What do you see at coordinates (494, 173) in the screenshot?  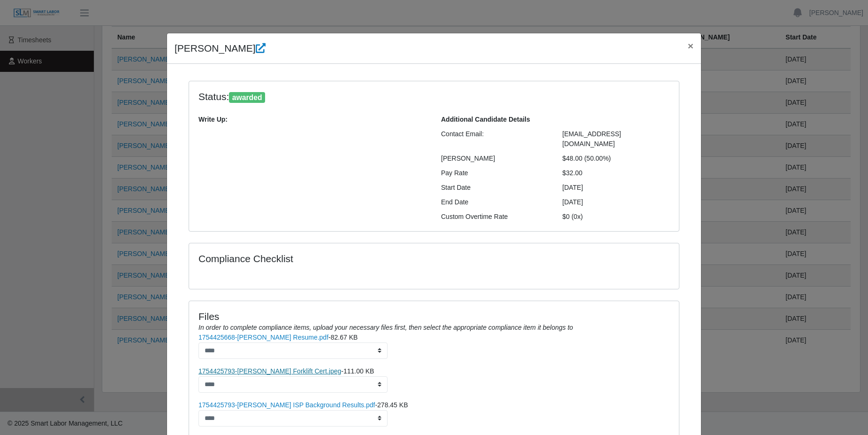 I see `div: Pay Rate` at bounding box center [494, 173].